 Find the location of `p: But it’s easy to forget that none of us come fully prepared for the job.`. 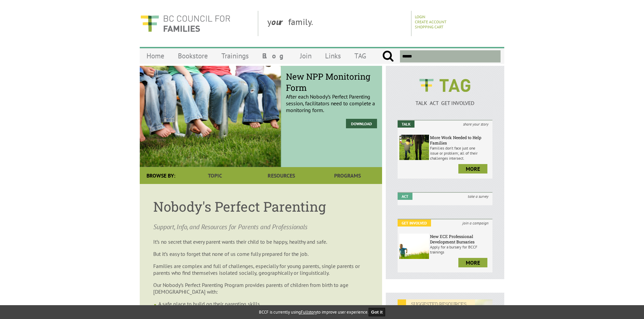

p: But it’s easy to forget that none of us come fully prepared for the job. is located at coordinates (261, 254).